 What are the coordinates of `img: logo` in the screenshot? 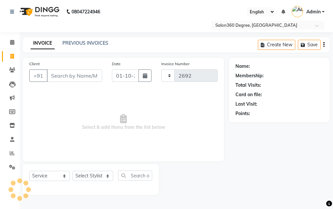 It's located at (39, 12).